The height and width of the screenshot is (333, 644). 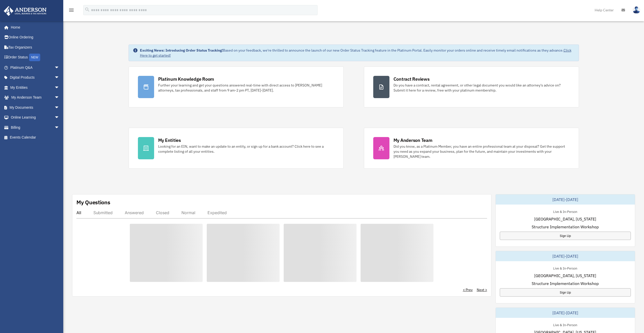 I want to click on a: Click Here to get started!, so click(x=356, y=53).